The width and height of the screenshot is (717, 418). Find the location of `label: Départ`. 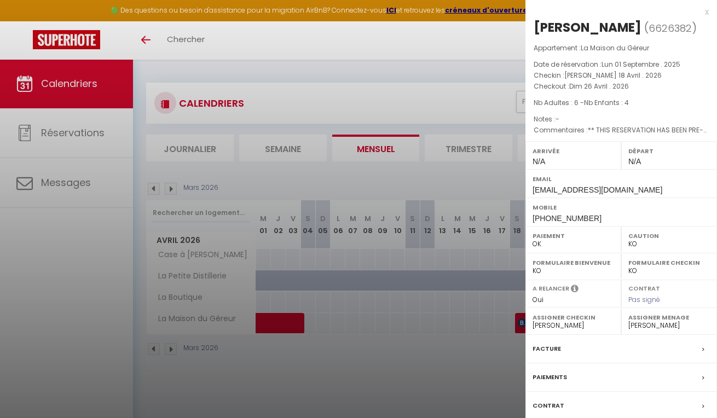

label: Départ is located at coordinates (669, 151).